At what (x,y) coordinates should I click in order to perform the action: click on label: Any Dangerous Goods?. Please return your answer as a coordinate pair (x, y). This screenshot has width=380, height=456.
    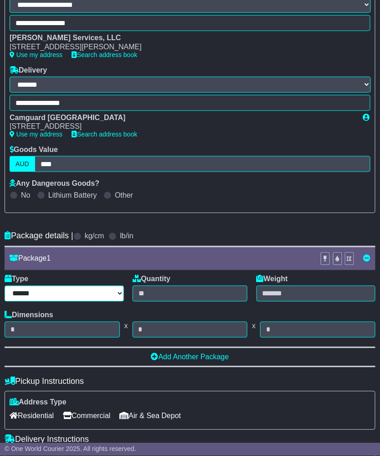
    Looking at the image, I should click on (54, 183).